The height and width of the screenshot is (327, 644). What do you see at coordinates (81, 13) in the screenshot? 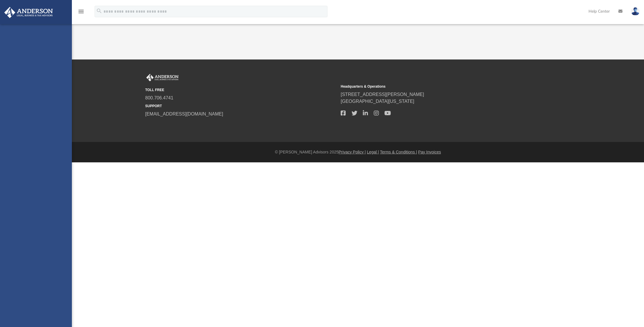
I see `a: menu` at bounding box center [81, 13].